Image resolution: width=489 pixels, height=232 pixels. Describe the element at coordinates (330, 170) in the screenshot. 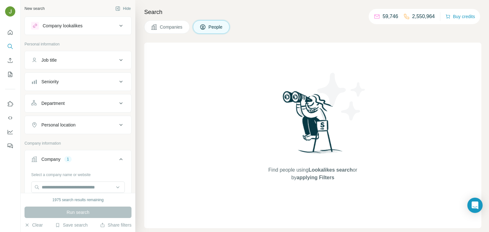

I see `span: Lookalikes search` at that location.